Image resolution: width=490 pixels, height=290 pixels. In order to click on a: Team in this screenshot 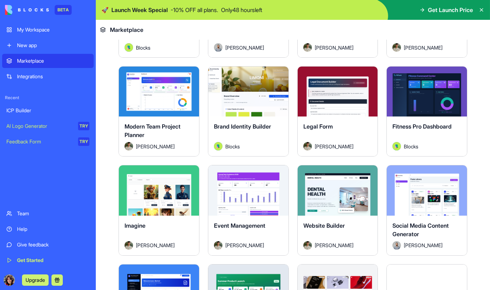, I will do `click(48, 214)`.